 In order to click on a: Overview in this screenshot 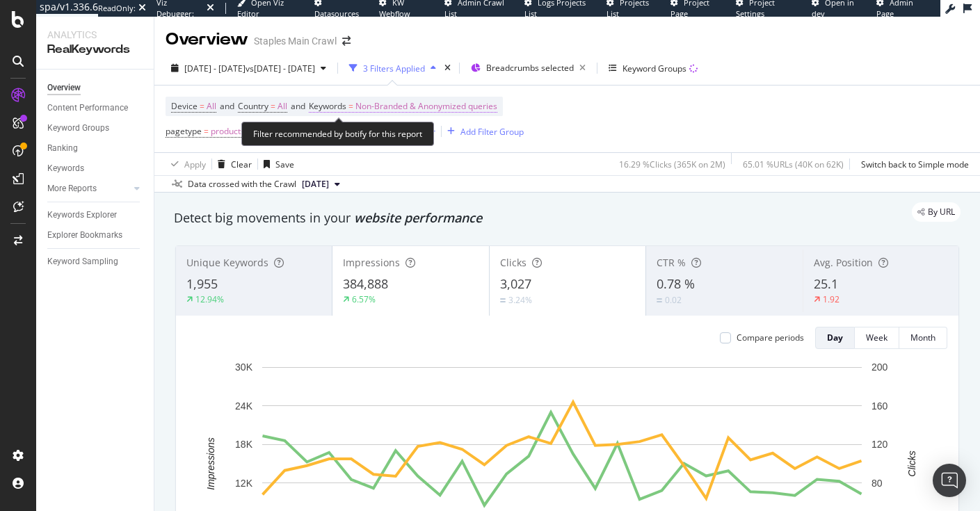, I will do `click(95, 88)`.